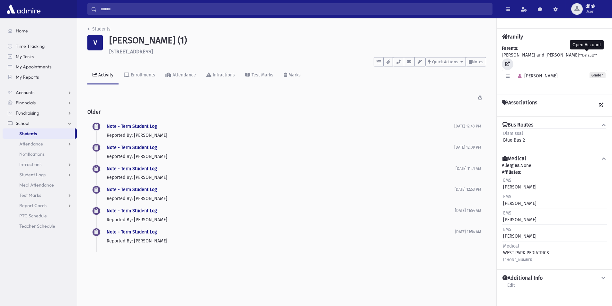 The image size is (612, 306). I want to click on div: WEST PARK PEDIATRICS, so click(526, 253).